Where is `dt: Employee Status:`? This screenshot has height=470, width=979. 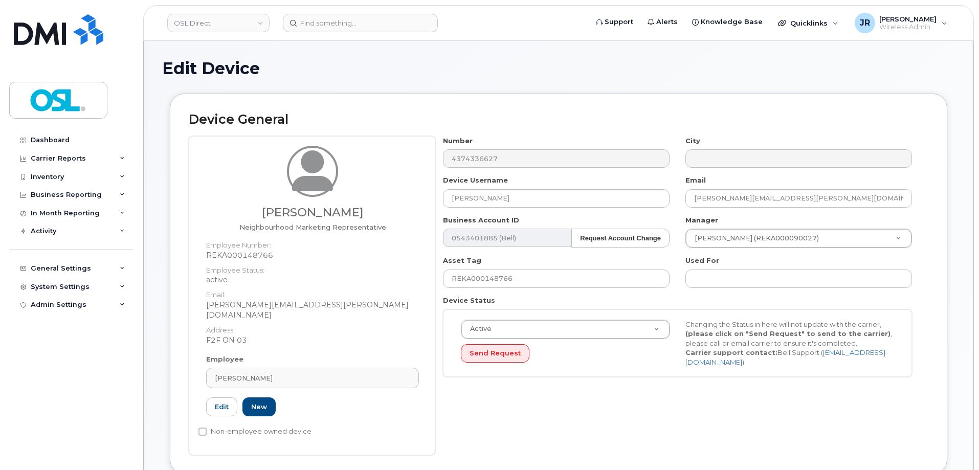 dt: Employee Status: is located at coordinates (313, 268).